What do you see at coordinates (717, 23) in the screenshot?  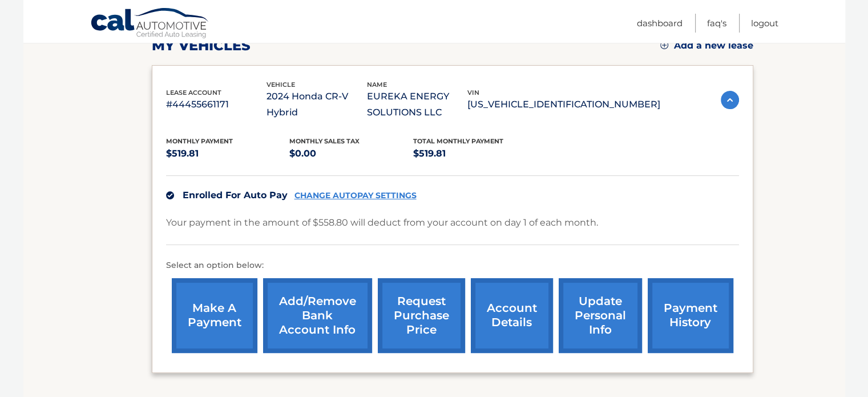 I see `a: FAQ's` at bounding box center [717, 23].